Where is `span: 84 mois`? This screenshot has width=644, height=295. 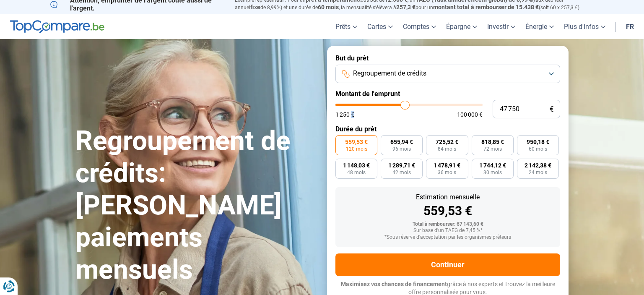 span: 84 mois is located at coordinates (447, 149).